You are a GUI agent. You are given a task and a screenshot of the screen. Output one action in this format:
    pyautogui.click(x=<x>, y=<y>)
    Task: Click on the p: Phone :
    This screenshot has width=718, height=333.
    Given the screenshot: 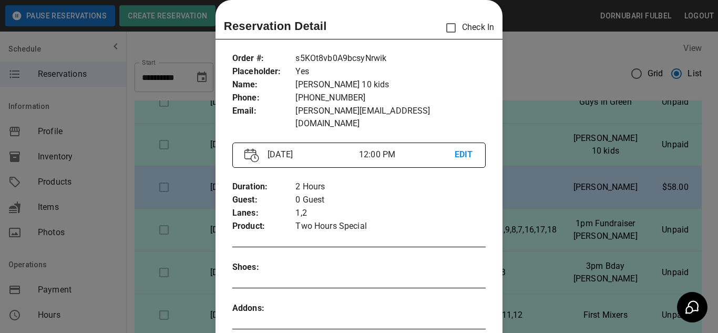 What is the action you would take?
    pyautogui.click(x=264, y=98)
    